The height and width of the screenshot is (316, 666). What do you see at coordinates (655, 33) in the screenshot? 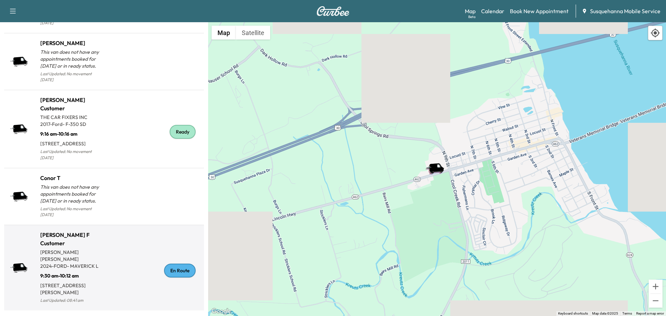
I see `div: Recenter map` at bounding box center [655, 33].